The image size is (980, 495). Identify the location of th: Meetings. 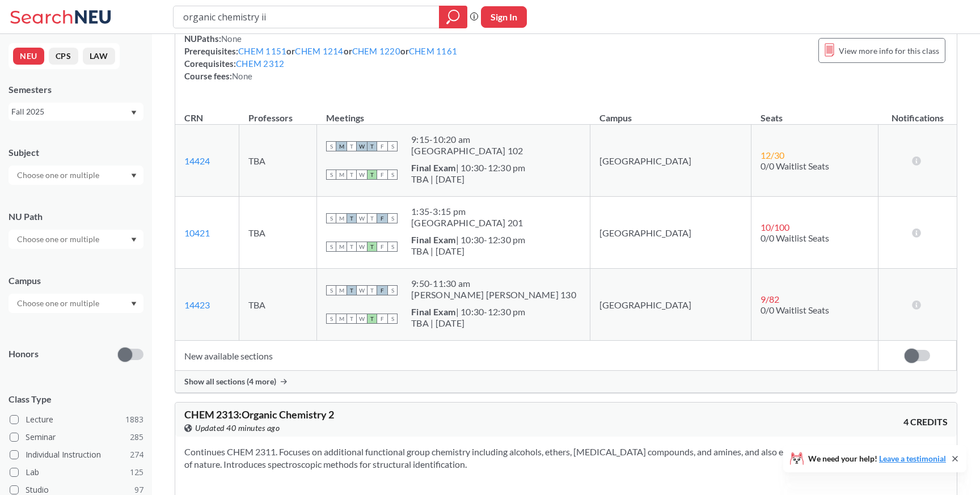
(454, 112).